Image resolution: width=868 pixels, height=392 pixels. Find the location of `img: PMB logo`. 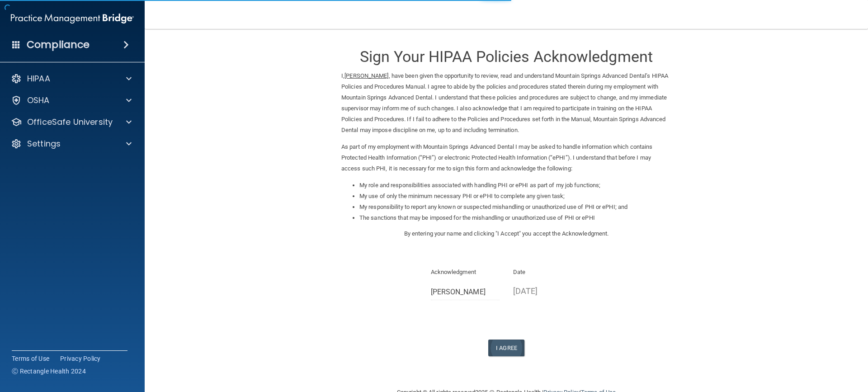

img: PMB logo is located at coordinates (73, 19).